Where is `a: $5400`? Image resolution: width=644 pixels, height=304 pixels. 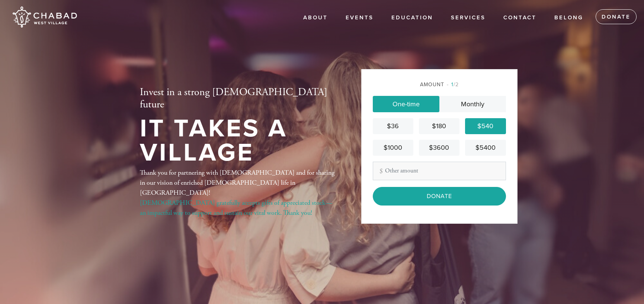 a: $5400 is located at coordinates (485, 148).